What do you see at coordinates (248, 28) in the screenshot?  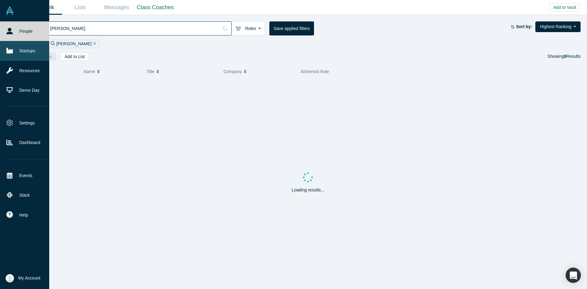 I see `button: Roles` at bounding box center [248, 28].